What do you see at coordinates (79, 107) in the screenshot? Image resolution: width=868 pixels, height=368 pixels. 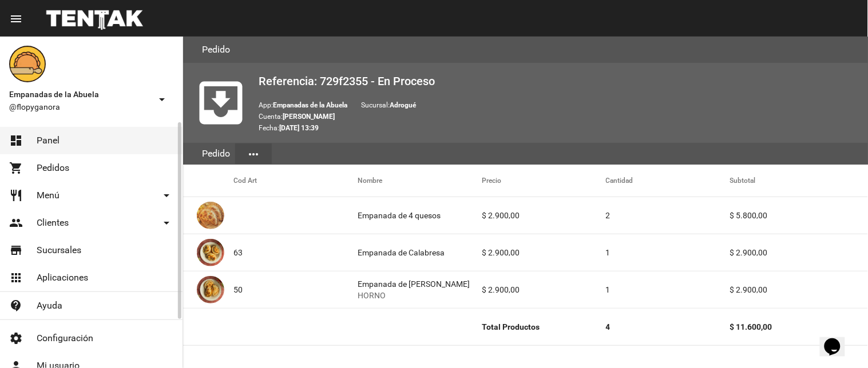 I see `span: @flopyganora` at bounding box center [79, 107].